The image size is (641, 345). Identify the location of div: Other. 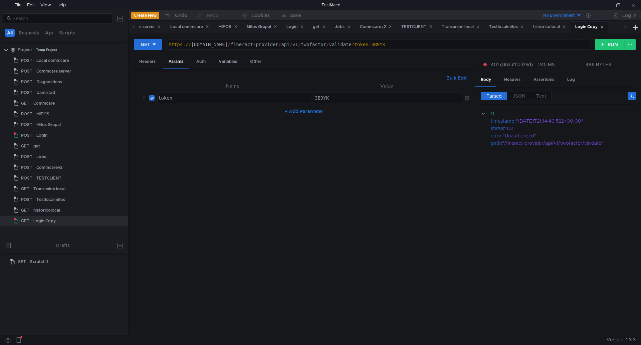
(256, 61).